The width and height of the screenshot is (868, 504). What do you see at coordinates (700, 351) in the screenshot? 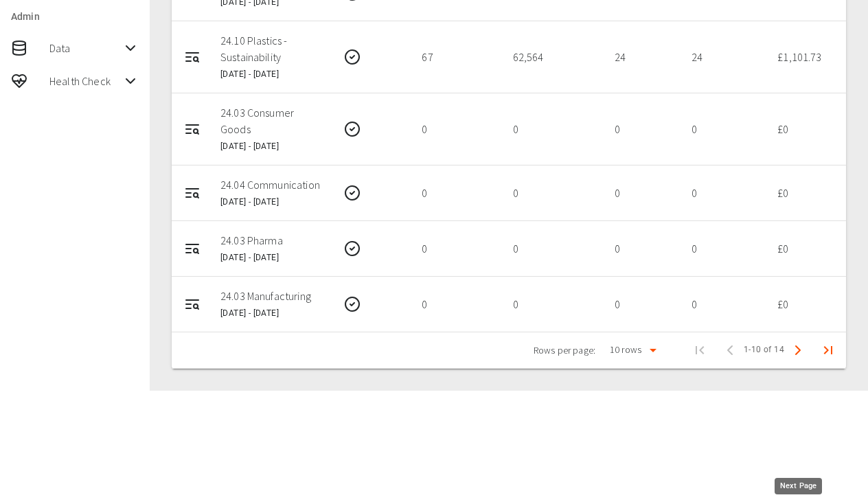
I see `span: First Page` at bounding box center [700, 351].